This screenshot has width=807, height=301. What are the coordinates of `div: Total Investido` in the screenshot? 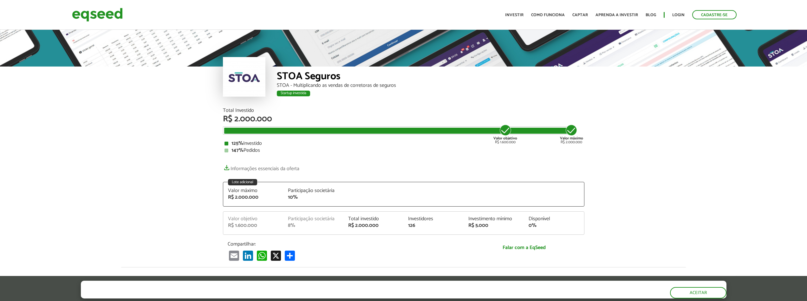 It's located at (403, 111).